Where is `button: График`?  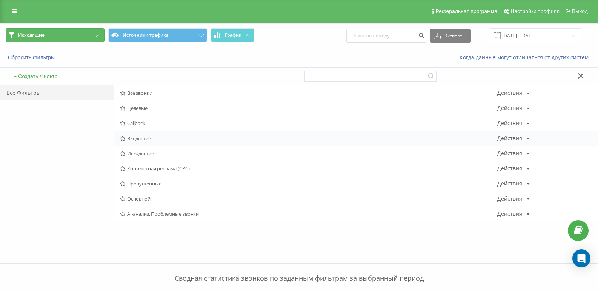 button: График is located at coordinates (232, 35).